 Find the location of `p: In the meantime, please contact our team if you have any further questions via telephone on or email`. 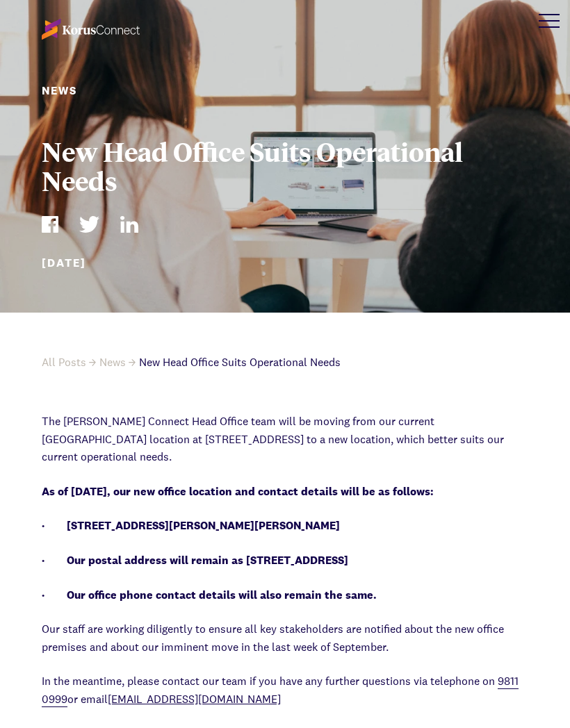

p: In the meantime, please contact our team if you have any further questions via telephone on or email is located at coordinates (285, 690).